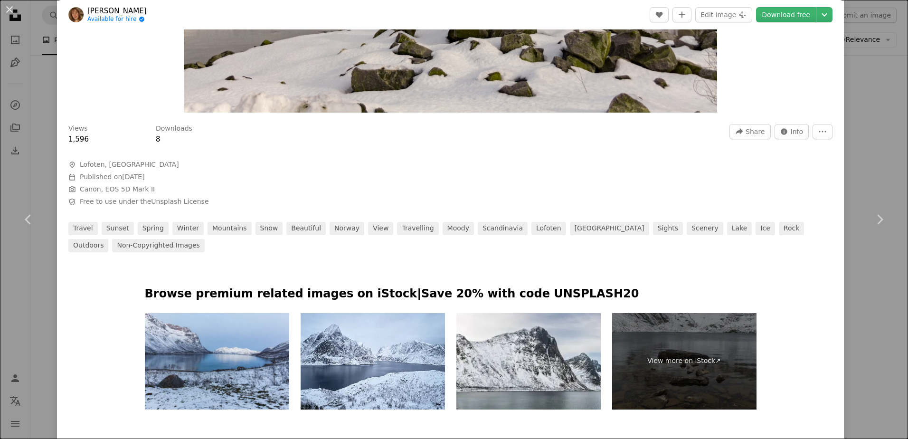 The width and height of the screenshot is (908, 439). What do you see at coordinates (418, 228) in the screenshot?
I see `a: travelling` at bounding box center [418, 228].